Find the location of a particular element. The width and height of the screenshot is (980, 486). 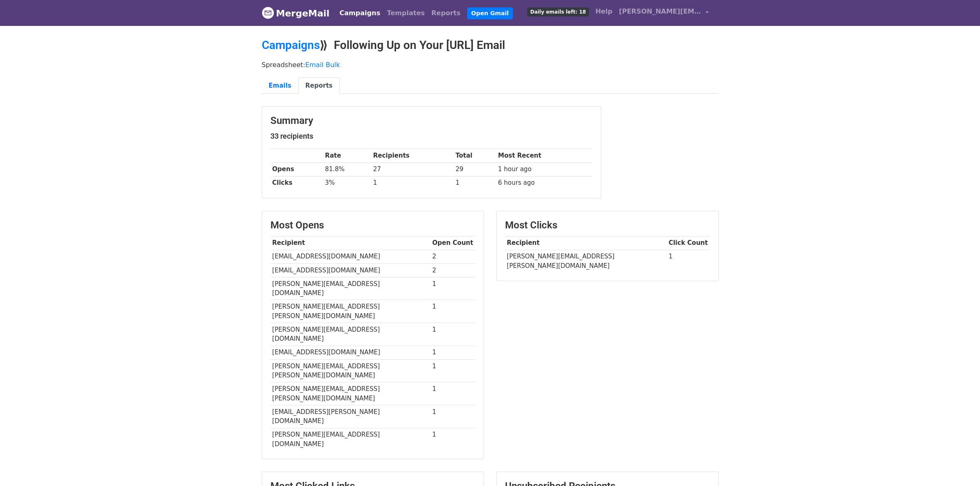

a: Help is located at coordinates (604, 12).